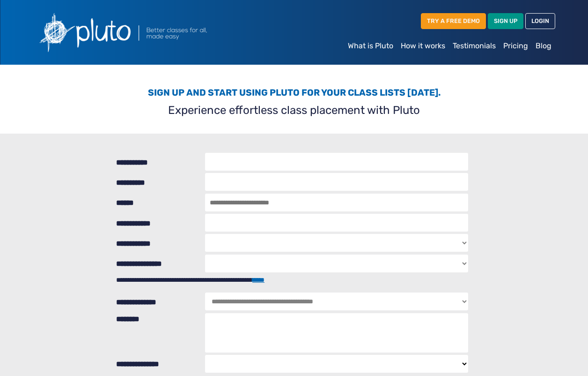  What do you see at coordinates (423, 46) in the screenshot?
I see `a: How it works` at bounding box center [423, 46].